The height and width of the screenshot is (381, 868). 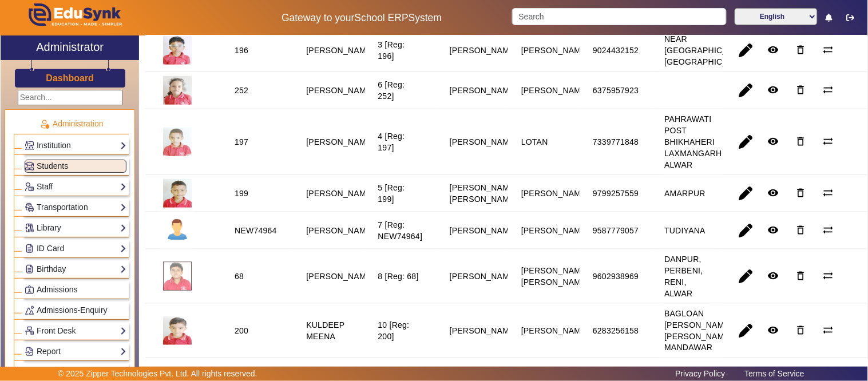 What do you see at coordinates (615, 276) in the screenshot?
I see `div: 9602938969` at bounding box center [615, 276].